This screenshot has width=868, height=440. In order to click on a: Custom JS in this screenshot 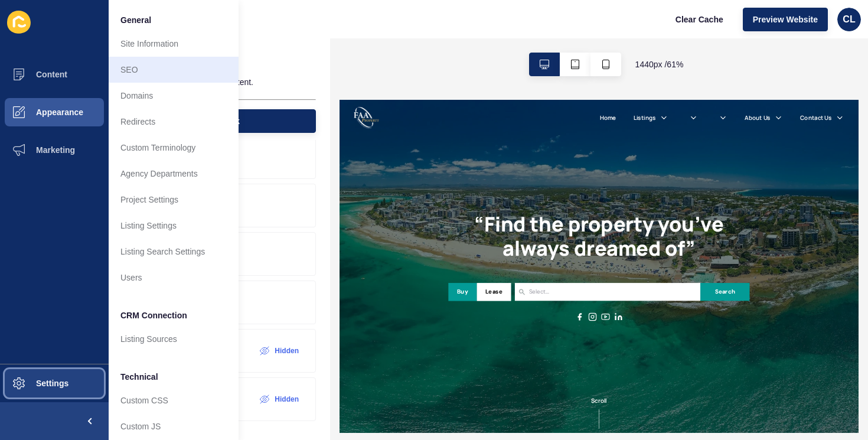, I will do `click(173, 426)`.